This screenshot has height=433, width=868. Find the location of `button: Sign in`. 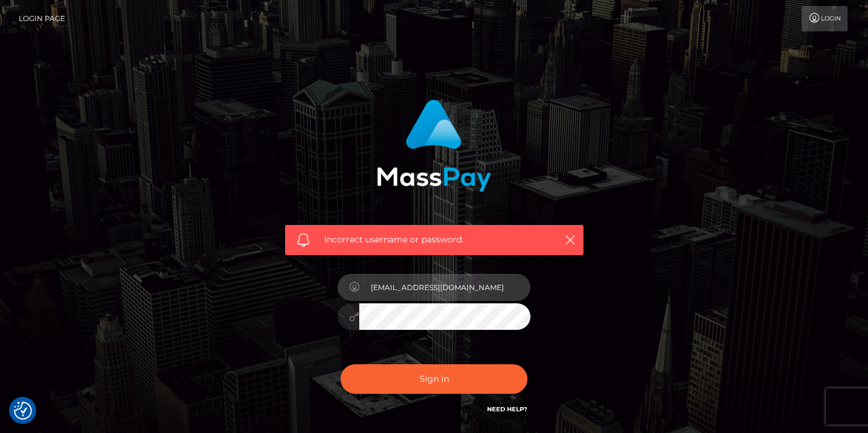

button: Sign in is located at coordinates (434, 378).